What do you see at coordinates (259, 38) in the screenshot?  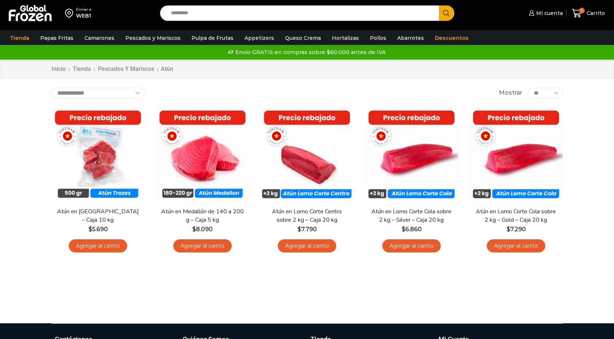 I see `a: Appetizers` at bounding box center [259, 38].